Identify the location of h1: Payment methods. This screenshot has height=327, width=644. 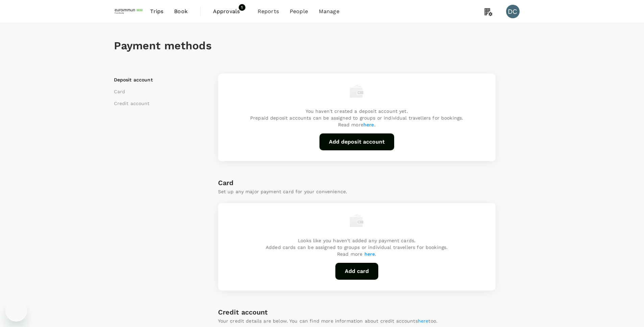
(322, 46).